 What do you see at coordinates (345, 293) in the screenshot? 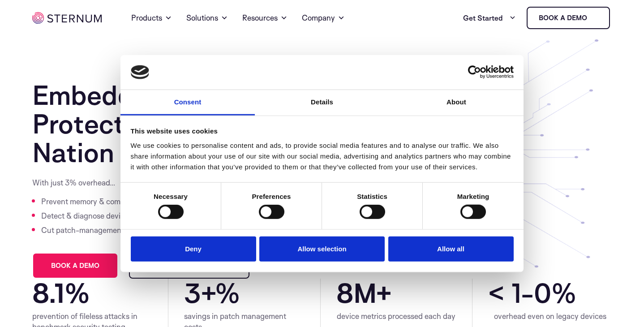
I see `span: 8` at bounding box center [345, 293].